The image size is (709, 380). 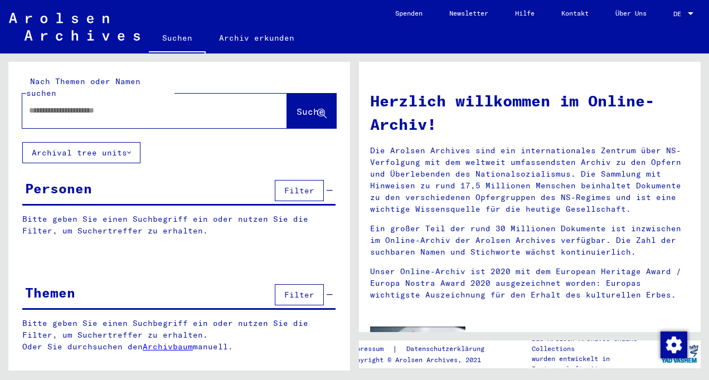 I want to click on p: wurden entwickelt in Partnerschaft mit, so click(x=595, y=364).